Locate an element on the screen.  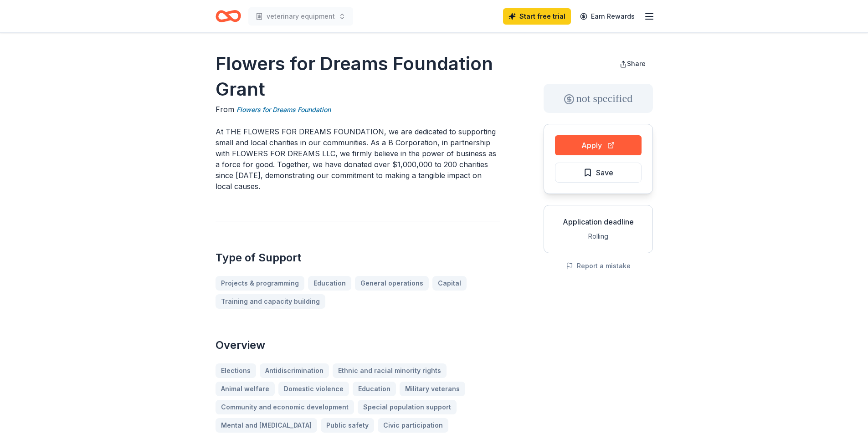
button: Apply is located at coordinates (598, 145).